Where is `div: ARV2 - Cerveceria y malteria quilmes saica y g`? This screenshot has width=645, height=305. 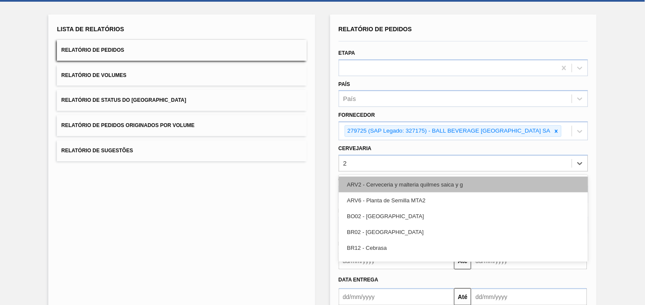 div: ARV2 - Cerveceria y malteria quilmes saica y g is located at coordinates (464, 184).